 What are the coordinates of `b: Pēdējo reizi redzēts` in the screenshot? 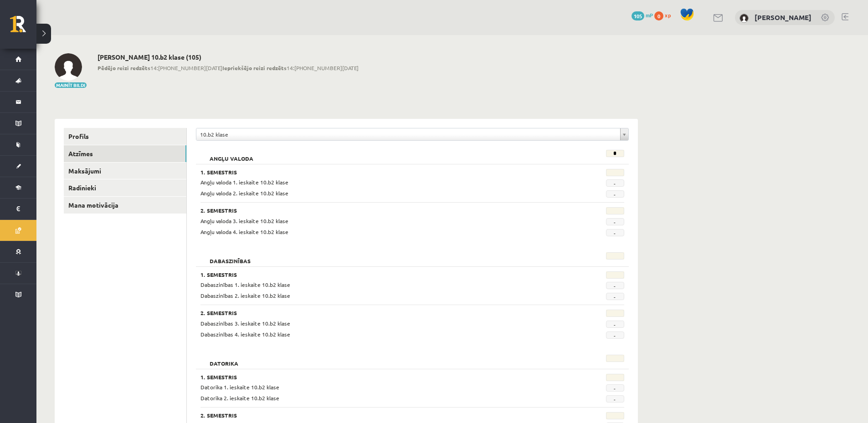 It's located at (124, 68).